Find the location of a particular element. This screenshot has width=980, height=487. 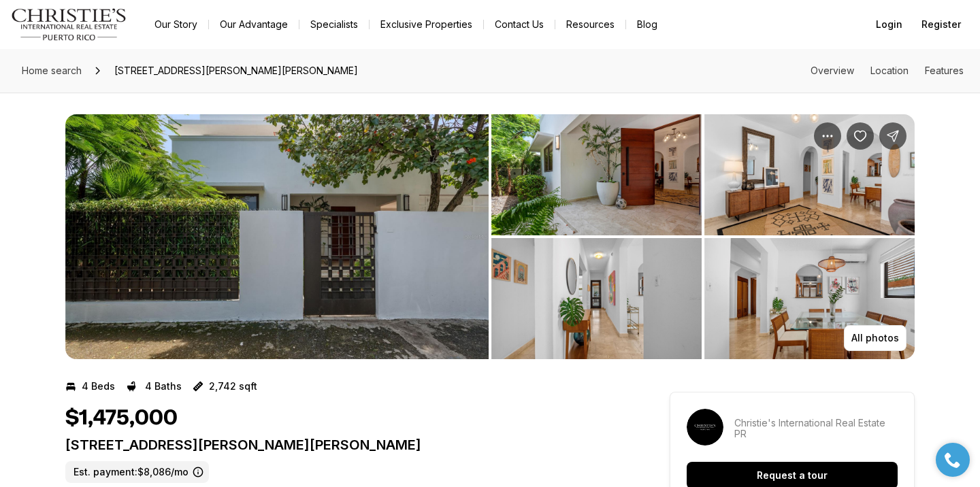

p: Christie's International Real Estate PR is located at coordinates (816, 429).